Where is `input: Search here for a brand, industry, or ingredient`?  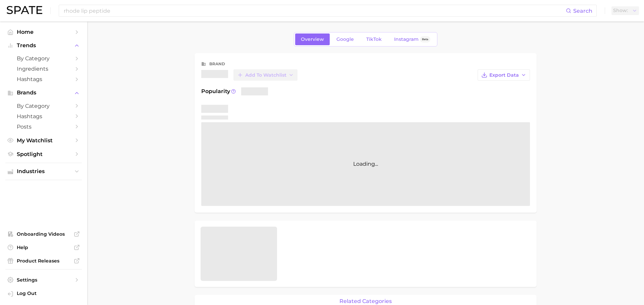
input: Search here for a brand, industry, or ingredient is located at coordinates (314, 10).